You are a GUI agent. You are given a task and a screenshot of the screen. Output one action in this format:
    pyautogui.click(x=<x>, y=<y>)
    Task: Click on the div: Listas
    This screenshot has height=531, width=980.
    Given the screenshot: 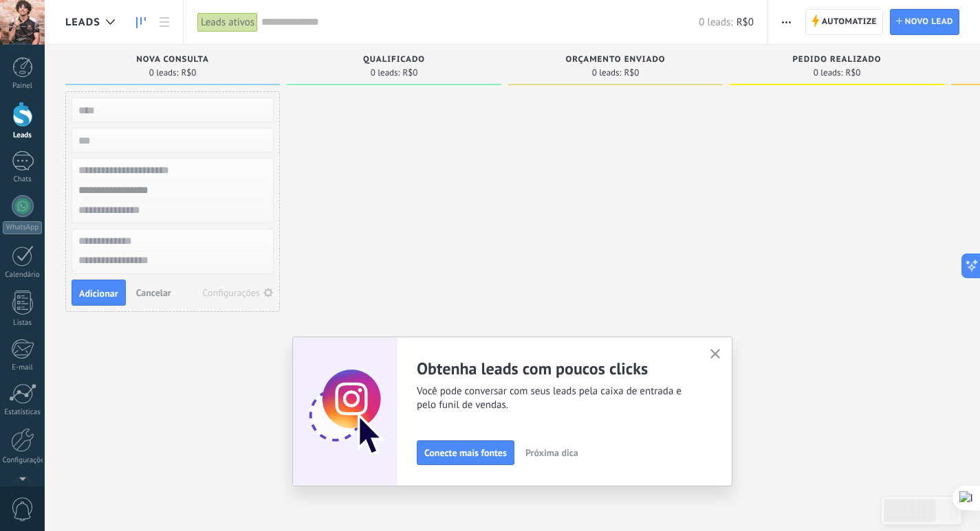 What is the action you would take?
    pyautogui.click(x=23, y=323)
    